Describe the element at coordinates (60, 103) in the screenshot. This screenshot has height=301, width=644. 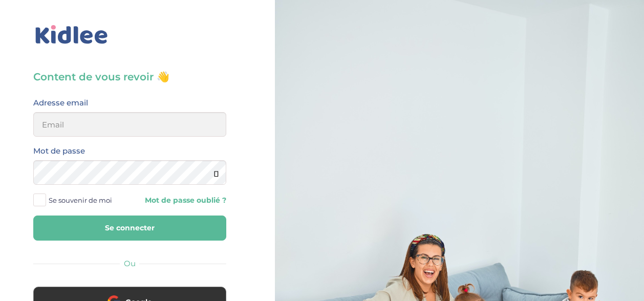
I see `label: Adresse email` at that location.